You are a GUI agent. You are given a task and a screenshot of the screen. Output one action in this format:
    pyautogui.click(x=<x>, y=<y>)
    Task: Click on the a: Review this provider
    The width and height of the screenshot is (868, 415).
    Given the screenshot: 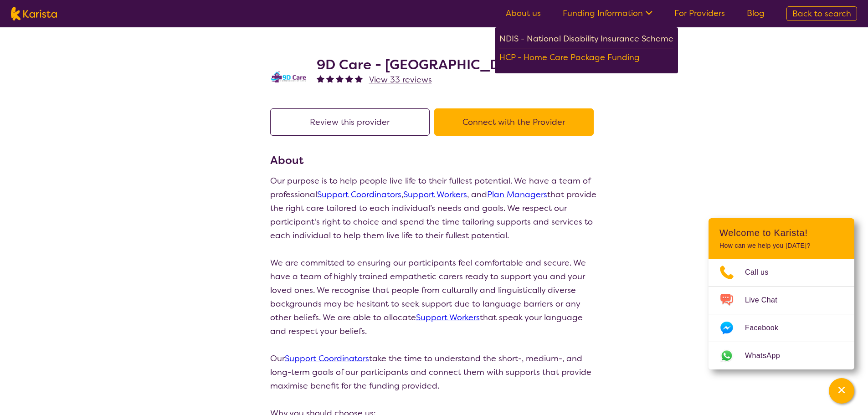 What is the action you would take?
    pyautogui.click(x=352, y=122)
    